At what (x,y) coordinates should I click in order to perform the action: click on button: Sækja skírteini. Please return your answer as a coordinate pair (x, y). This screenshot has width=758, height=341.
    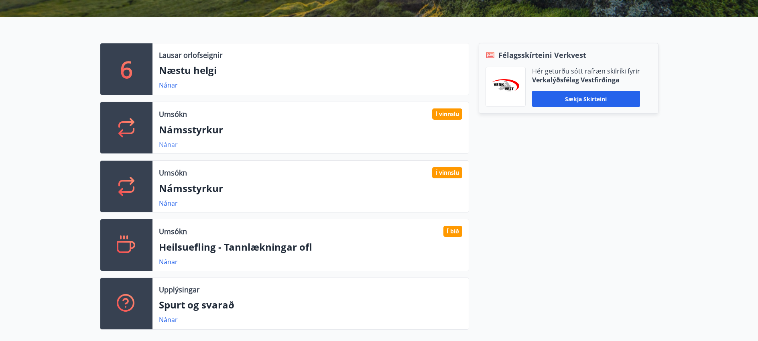
    Looking at the image, I should click on (586, 99).